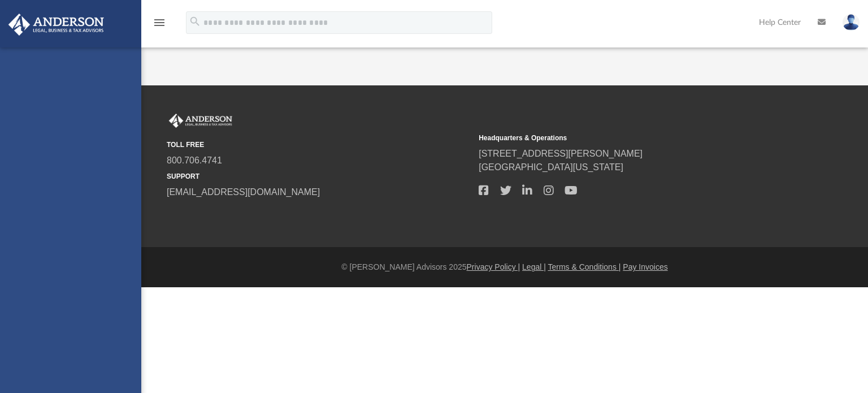  Describe the element at coordinates (195, 22) in the screenshot. I see `i: search` at that location.